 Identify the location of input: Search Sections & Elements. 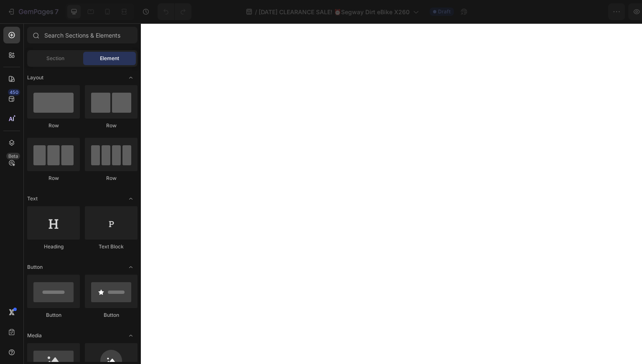
(82, 35).